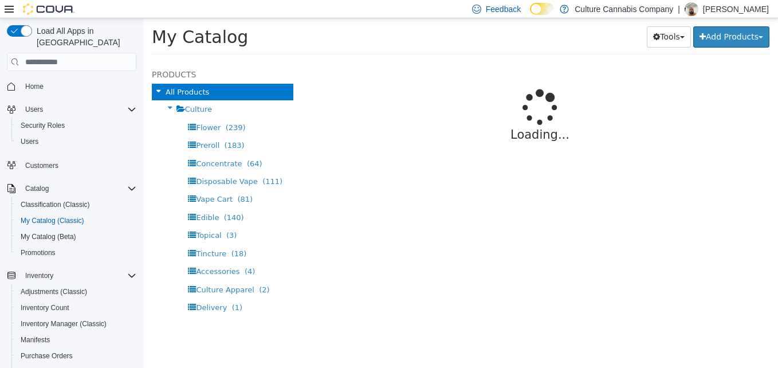 This screenshot has height=368, width=778. Describe the element at coordinates (588, 18) in the screenshot. I see `button: Add Products` at that location.